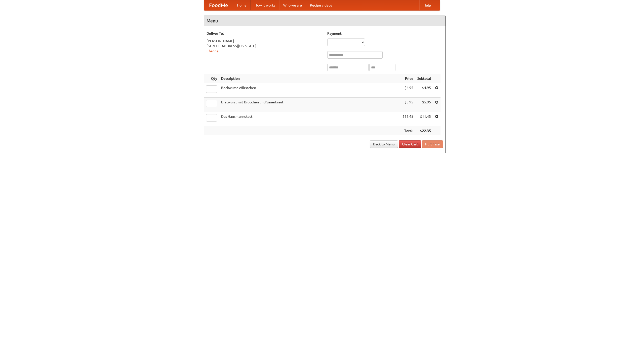 The width and height of the screenshot is (644, 356). What do you see at coordinates (386, 34) in the screenshot?
I see `h5: Payment:` at bounding box center [386, 34].